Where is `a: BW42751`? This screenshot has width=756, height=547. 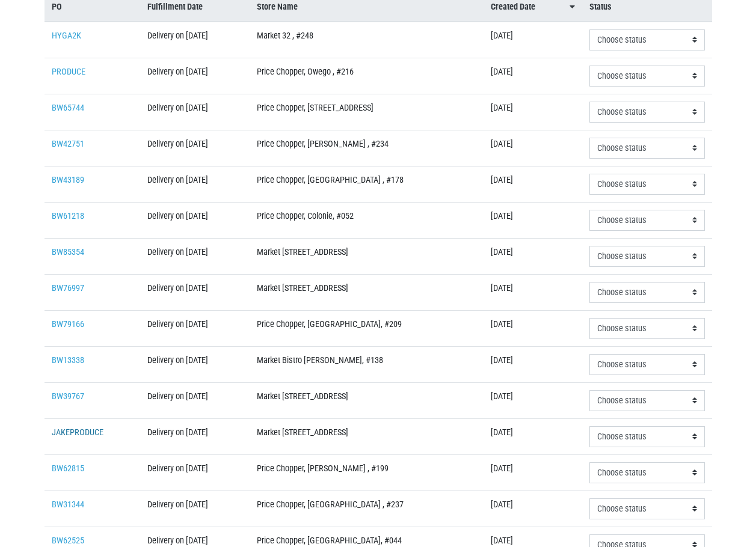 a: BW42751 is located at coordinates (68, 144).